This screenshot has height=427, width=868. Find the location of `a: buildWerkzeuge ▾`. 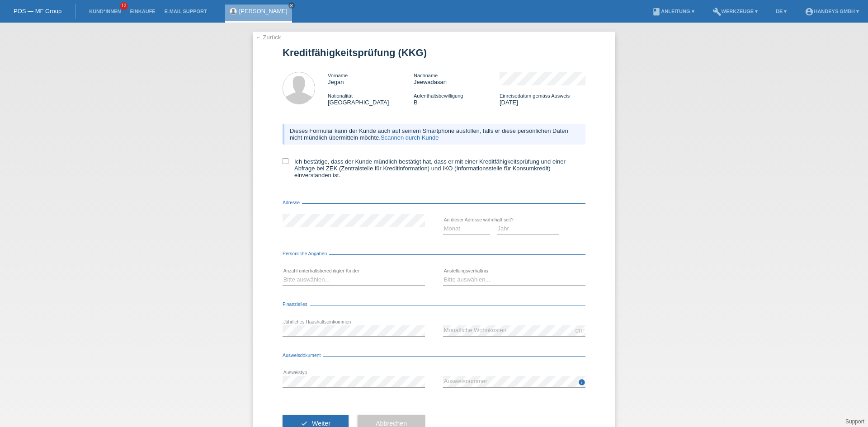

a: buildWerkzeuge ▾ is located at coordinates (735, 12).